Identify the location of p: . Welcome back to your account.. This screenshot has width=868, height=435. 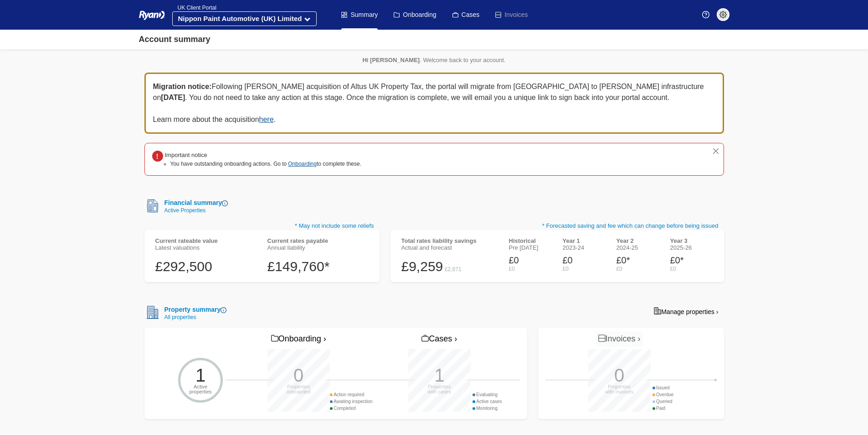
(435, 60).